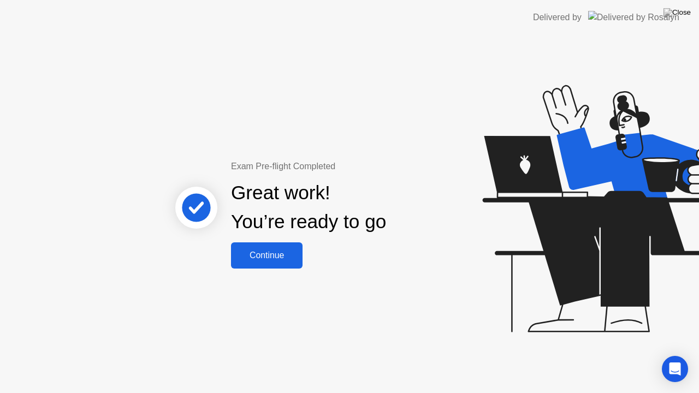 The image size is (699, 393). I want to click on button: Continue, so click(267, 256).